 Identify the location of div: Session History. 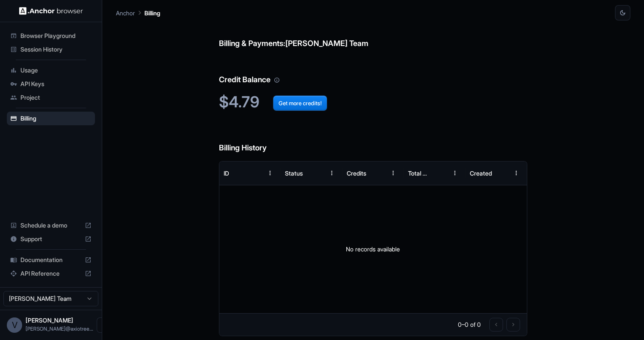
(51, 49).